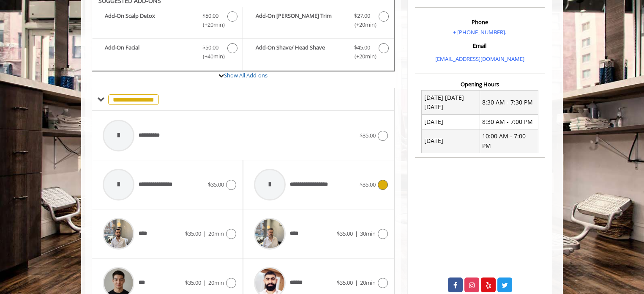 The width and height of the screenshot is (644, 294). What do you see at coordinates (480, 46) in the screenshot?
I see `h3: Email` at bounding box center [480, 46].